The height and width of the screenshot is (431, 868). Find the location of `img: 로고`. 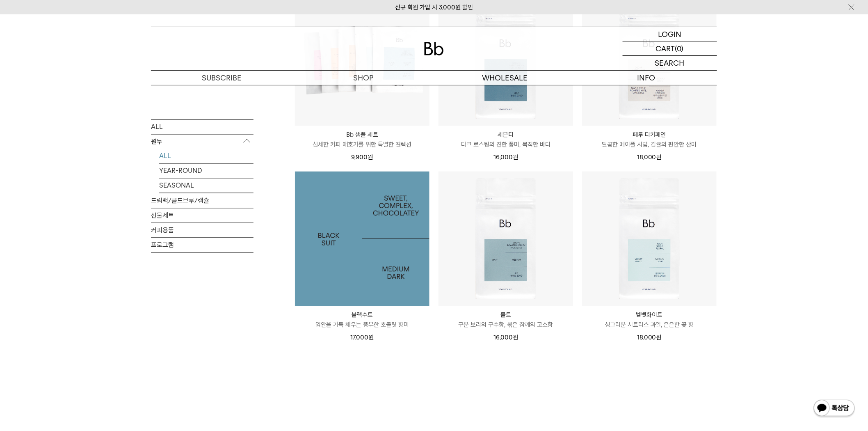

img: 로고 is located at coordinates (434, 49).